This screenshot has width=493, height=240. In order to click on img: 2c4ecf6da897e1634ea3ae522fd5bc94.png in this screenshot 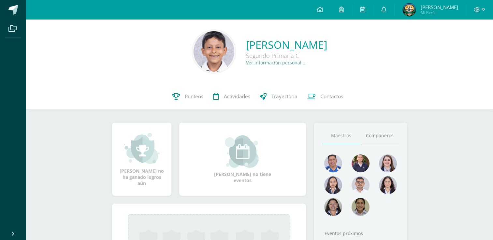, I will do `click(214, 51)`.